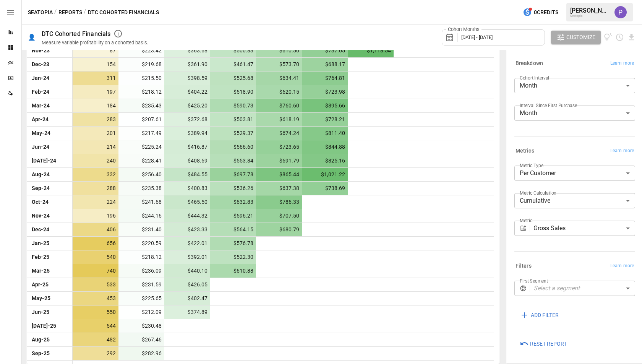 The width and height of the screenshot is (642, 364). Describe the element at coordinates (49, 106) in the screenshot. I see `span: Mar-24` at that location.